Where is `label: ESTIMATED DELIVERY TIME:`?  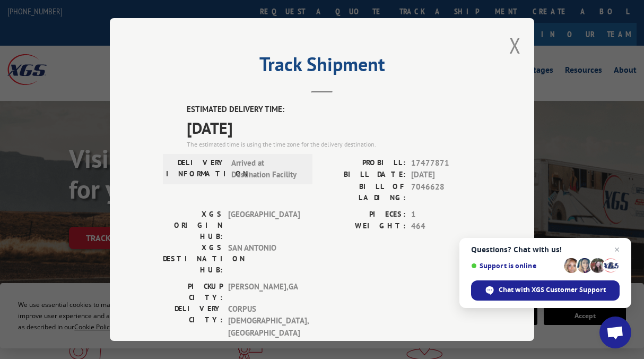
label: ESTIMATED DELIVERY TIME: is located at coordinates (334, 109).